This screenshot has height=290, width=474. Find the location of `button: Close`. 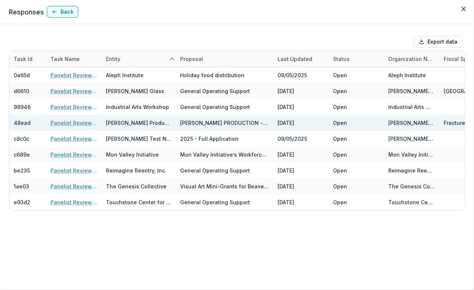

button: Close is located at coordinates (463, 9).